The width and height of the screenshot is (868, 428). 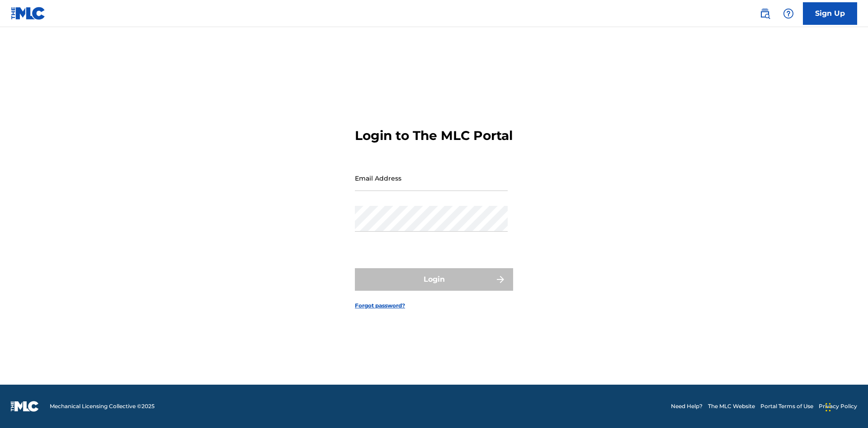 I want to click on a: The MLC Website, so click(x=732, y=407).